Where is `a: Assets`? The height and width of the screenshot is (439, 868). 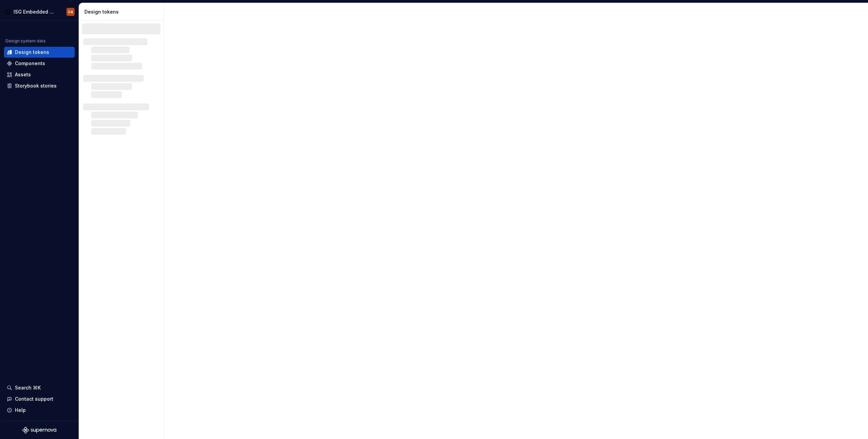 a: Assets is located at coordinates (40, 74).